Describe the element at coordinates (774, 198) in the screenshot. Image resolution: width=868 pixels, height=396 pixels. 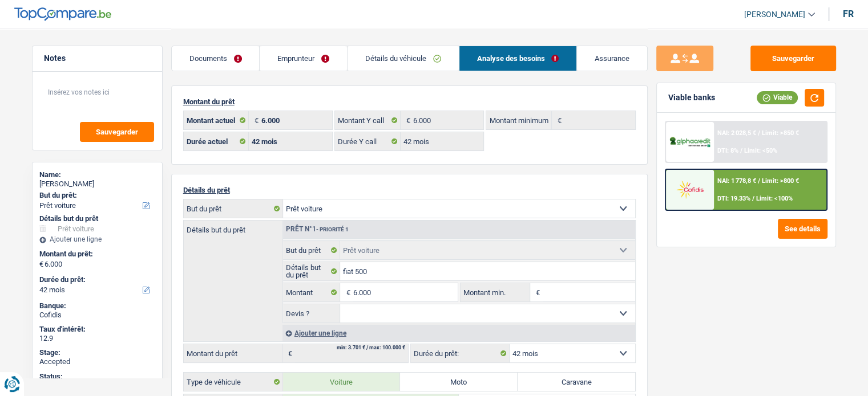
I see `span: Limit: <100%` at that location.